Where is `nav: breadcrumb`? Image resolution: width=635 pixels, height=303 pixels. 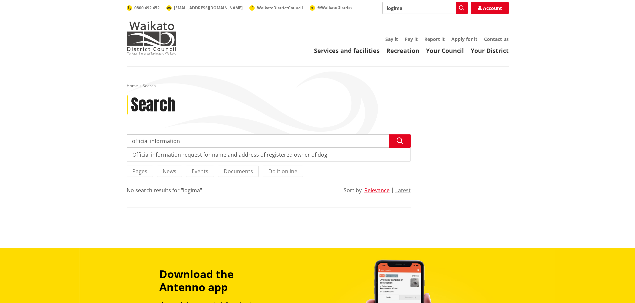 nav: breadcrumb is located at coordinates (317, 86).